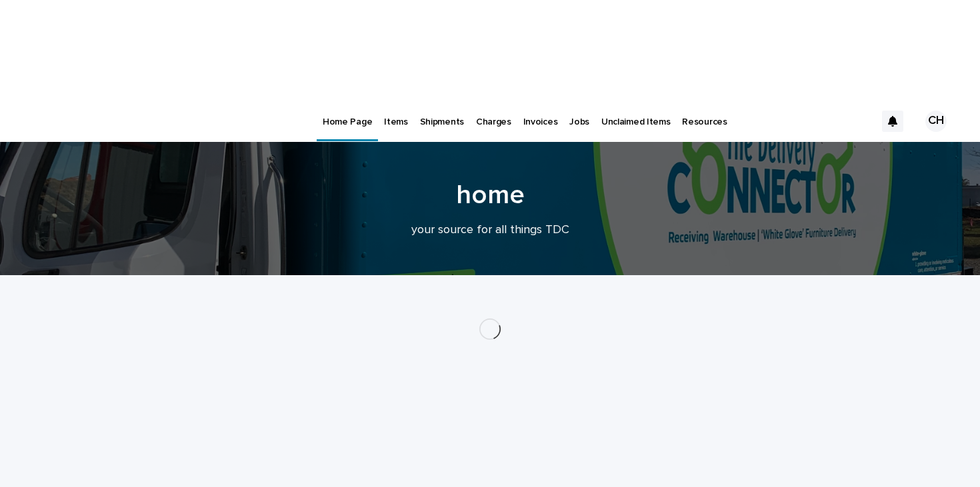 Image resolution: width=980 pixels, height=487 pixels. I want to click on p: Invoices, so click(540, 114).